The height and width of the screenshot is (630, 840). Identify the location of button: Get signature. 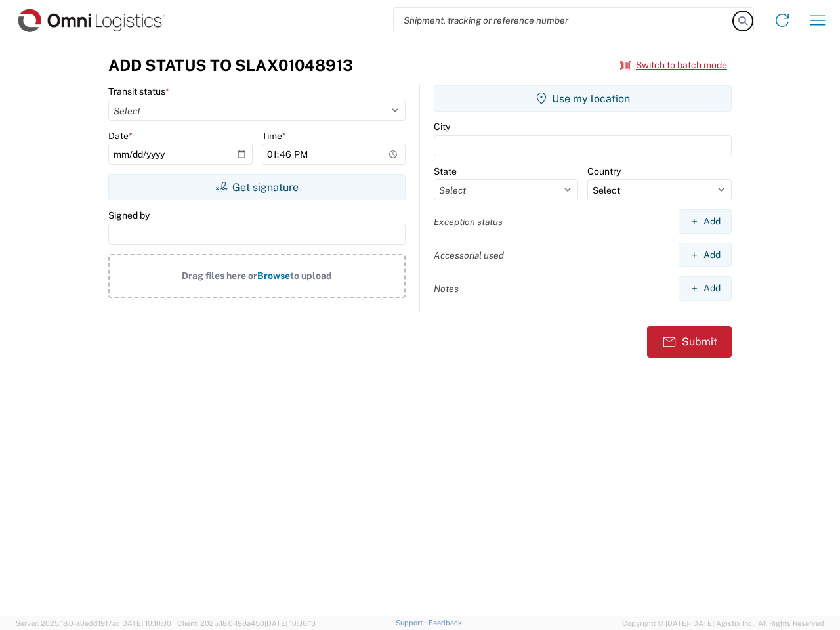
(257, 187).